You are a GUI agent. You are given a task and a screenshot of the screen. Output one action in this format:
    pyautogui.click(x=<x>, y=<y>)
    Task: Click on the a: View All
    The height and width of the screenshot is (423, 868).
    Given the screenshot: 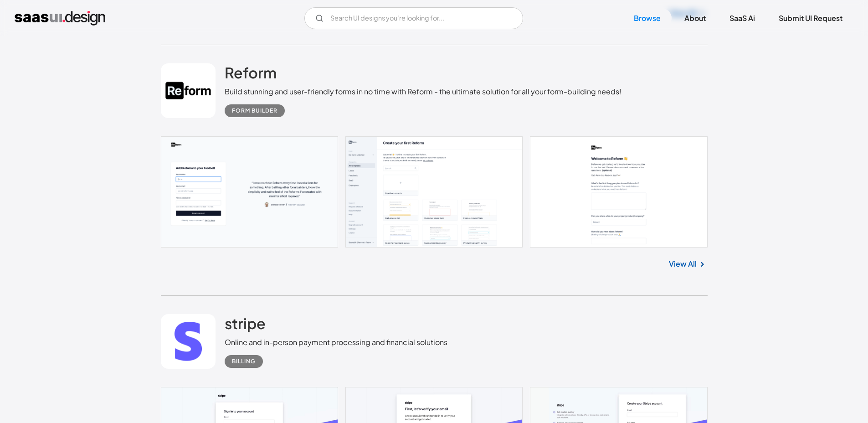 What is the action you would take?
    pyautogui.click(x=682, y=263)
    